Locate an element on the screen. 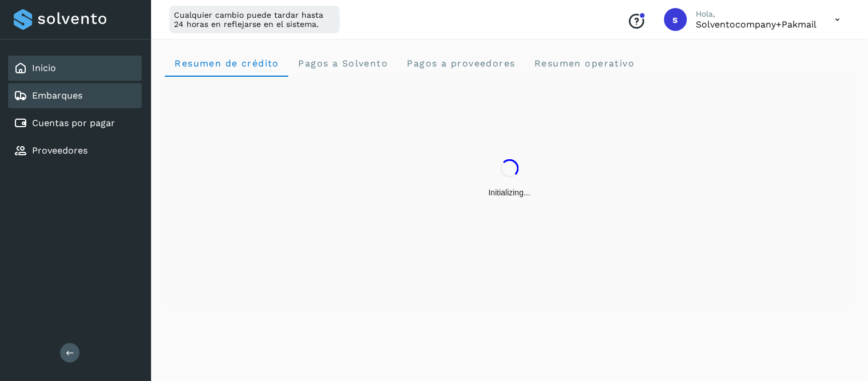 This screenshot has width=868, height=381. a: Inicio is located at coordinates (44, 68).